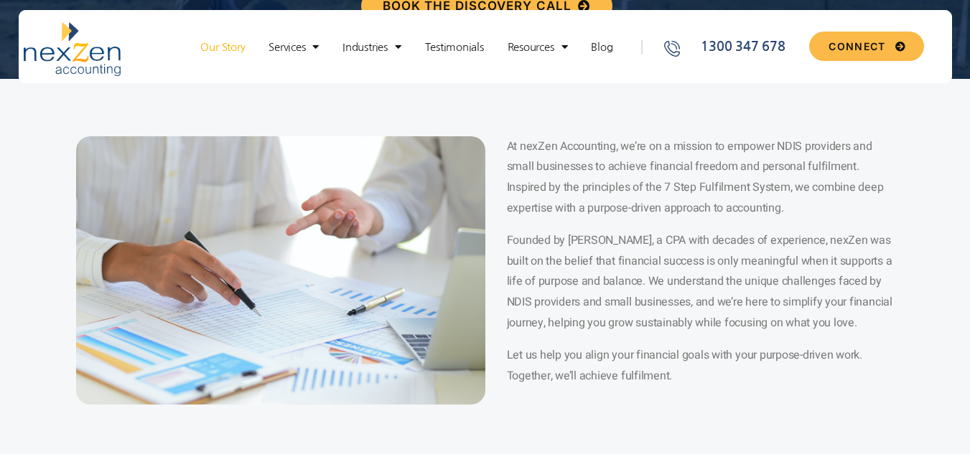  Describe the element at coordinates (695, 177) in the screenshot. I see `span: At nexZen Accounting, we’re on a mission to empower NDIS providers and small businesses to achiev...` at that location.